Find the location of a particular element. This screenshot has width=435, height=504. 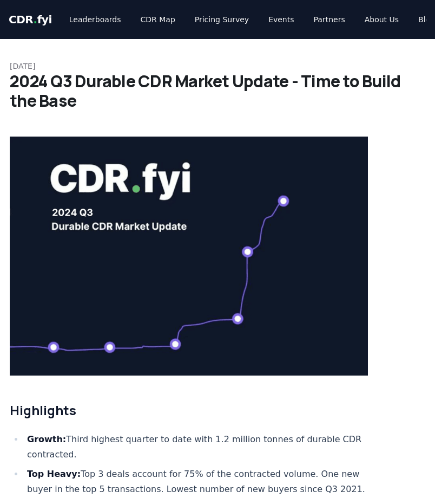

img: blog post image is located at coordinates (189, 255).